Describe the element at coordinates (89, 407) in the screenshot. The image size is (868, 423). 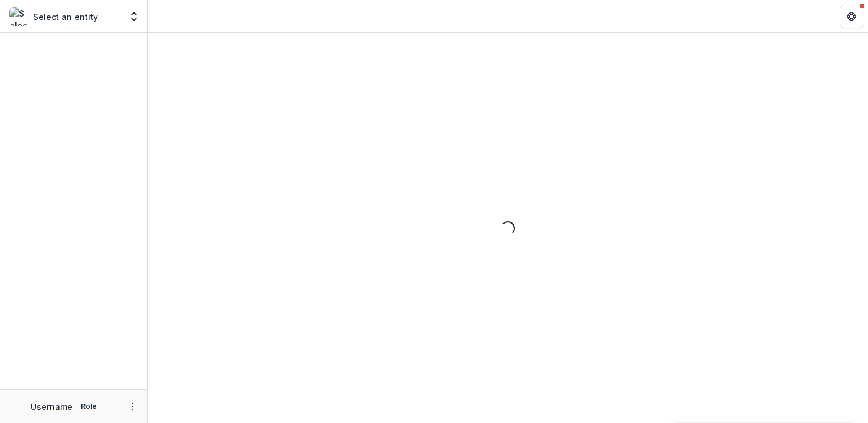
I see `p: Role` at that location.